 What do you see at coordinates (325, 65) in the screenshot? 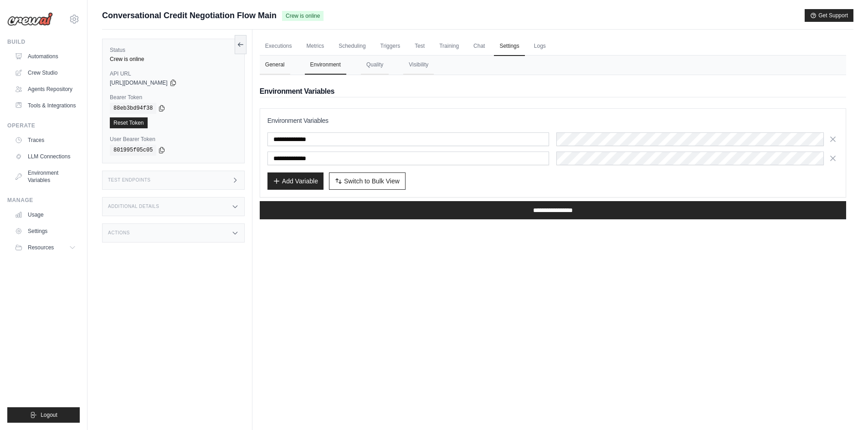
I see `button: Environment` at bounding box center [325, 65].